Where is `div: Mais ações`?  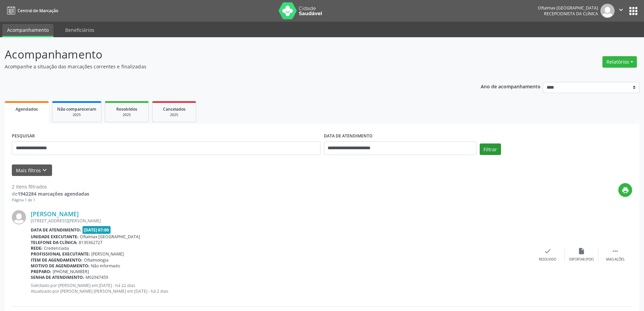
div: Mais ações is located at coordinates (615, 260).